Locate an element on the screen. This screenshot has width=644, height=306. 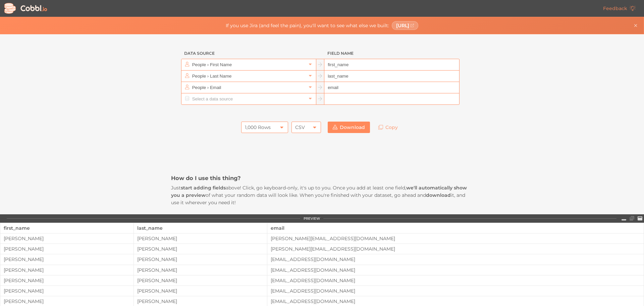
div: 1,000 Rows is located at coordinates (258, 127).